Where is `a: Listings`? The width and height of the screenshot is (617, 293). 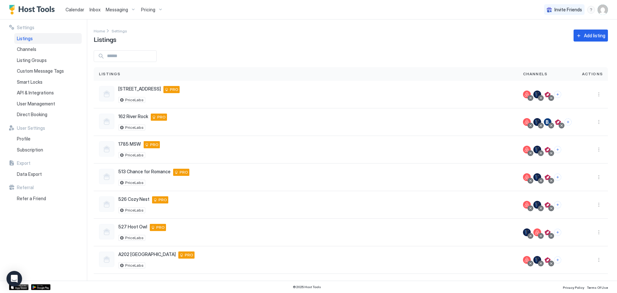 a: Listings is located at coordinates (48, 39).